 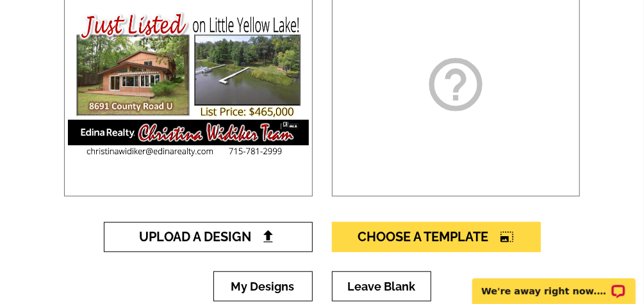 I want to click on img: large-thumb.jpg, so click(x=188, y=84).